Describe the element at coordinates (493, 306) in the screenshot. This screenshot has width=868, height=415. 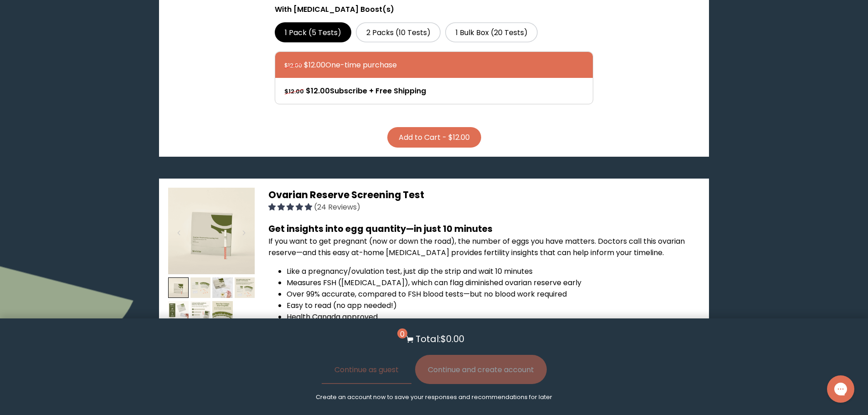
I see `li: Easy to read (no app needed!)` at that location.